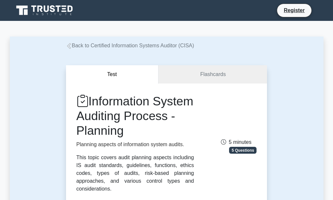 The width and height of the screenshot is (333, 200). Describe the element at coordinates (294, 10) in the screenshot. I see `a: Register` at that location.